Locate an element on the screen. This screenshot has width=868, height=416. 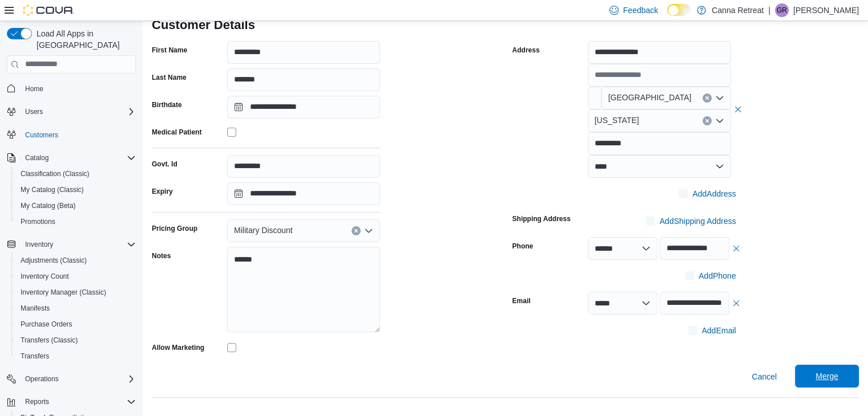
label: Expiry is located at coordinates (162, 191).